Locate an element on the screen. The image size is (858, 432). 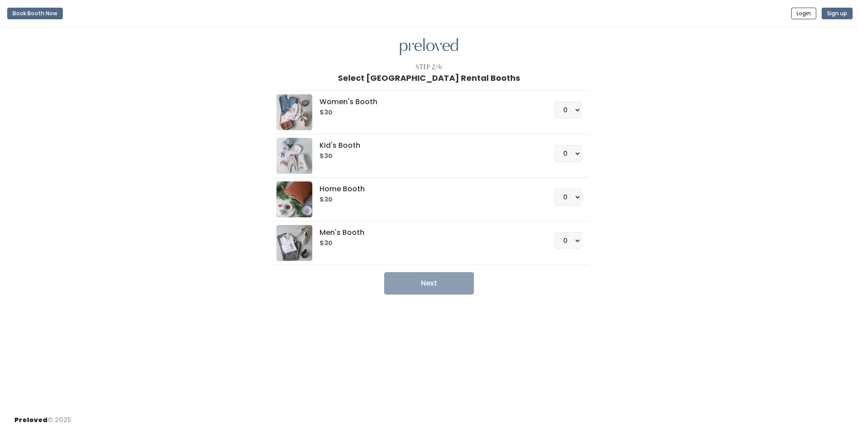
h5: Women's Booth is located at coordinates (426, 102).